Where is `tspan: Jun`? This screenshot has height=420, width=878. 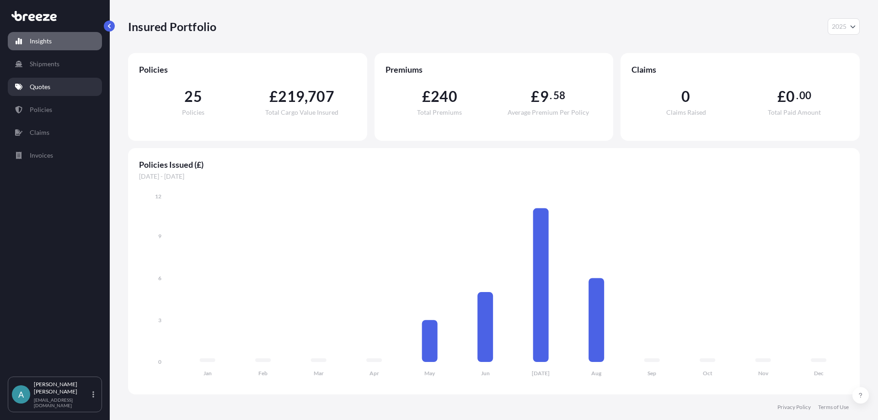 tspan: Jun is located at coordinates (485, 373).